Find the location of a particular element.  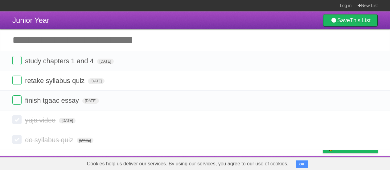

span: study chapters 1 and 4 is located at coordinates (60, 61).